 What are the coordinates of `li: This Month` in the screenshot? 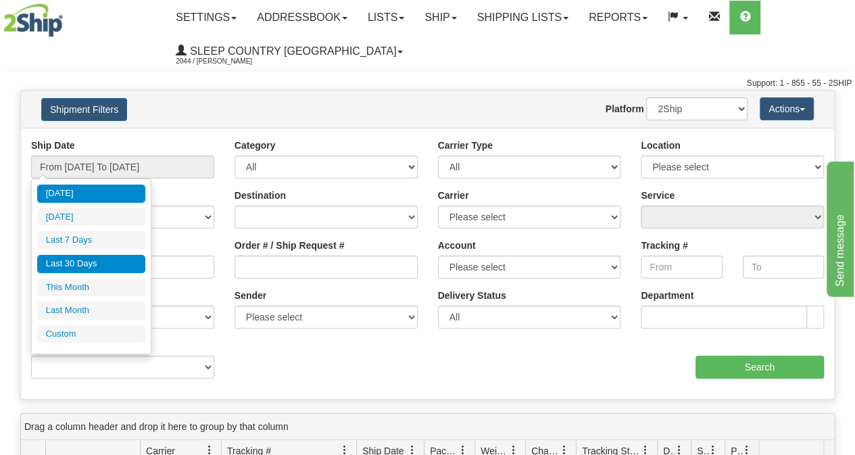 It's located at (91, 287).